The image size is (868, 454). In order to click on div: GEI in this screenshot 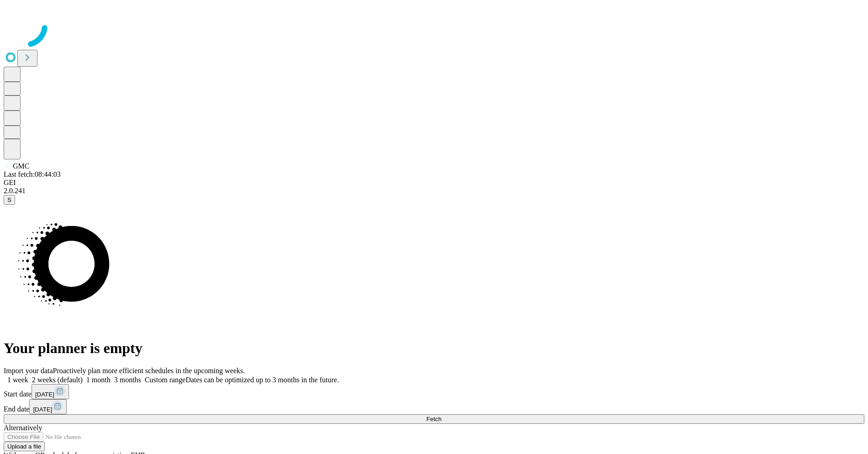, I will do `click(434, 183)`.